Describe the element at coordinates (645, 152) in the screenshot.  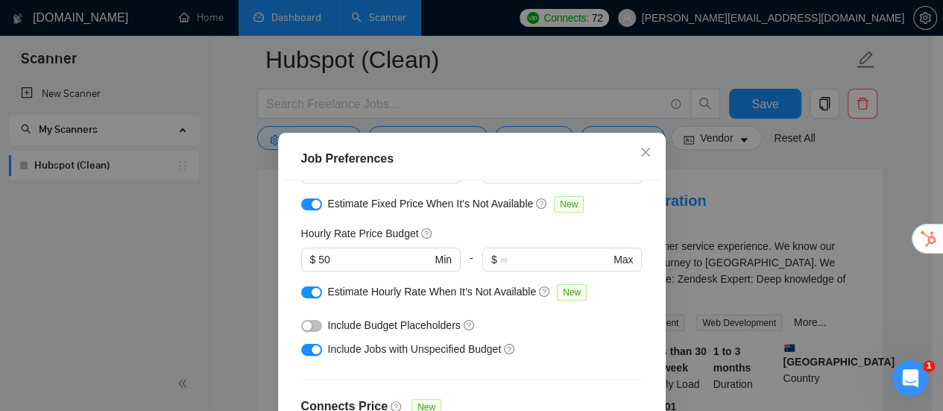
I see `span: close` at that location.